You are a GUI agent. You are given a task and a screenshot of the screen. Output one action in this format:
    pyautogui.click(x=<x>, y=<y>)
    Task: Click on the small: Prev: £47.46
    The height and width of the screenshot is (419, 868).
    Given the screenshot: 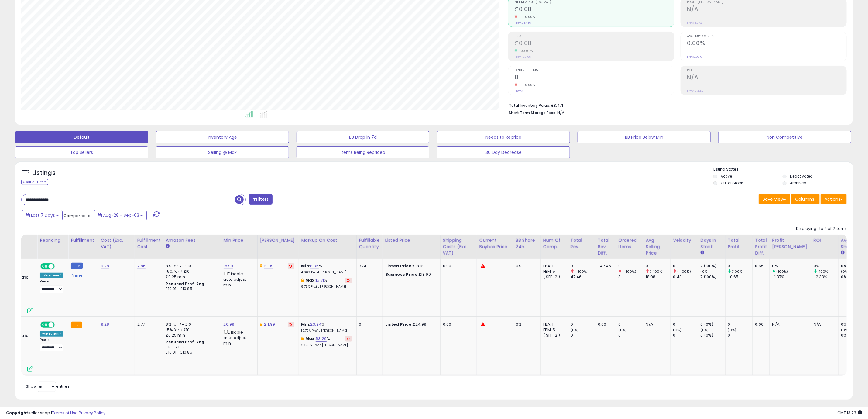 What is the action you would take?
    pyautogui.click(x=523, y=23)
    